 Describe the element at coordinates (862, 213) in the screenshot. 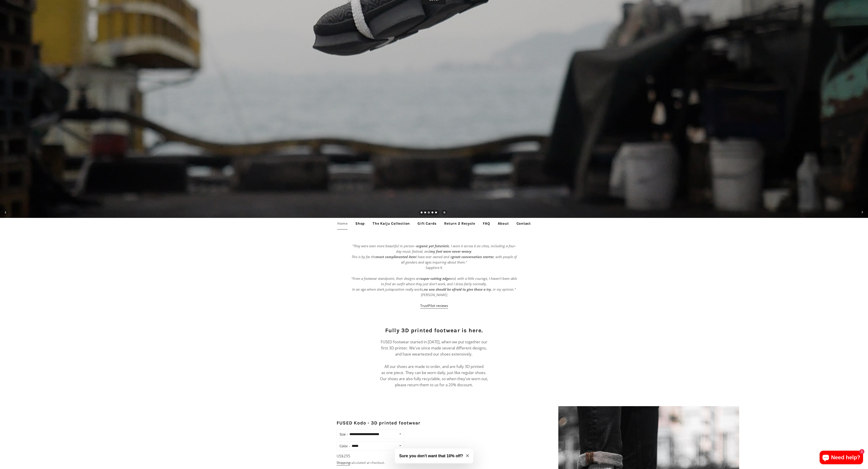

I see `button: Next slide` at that location.